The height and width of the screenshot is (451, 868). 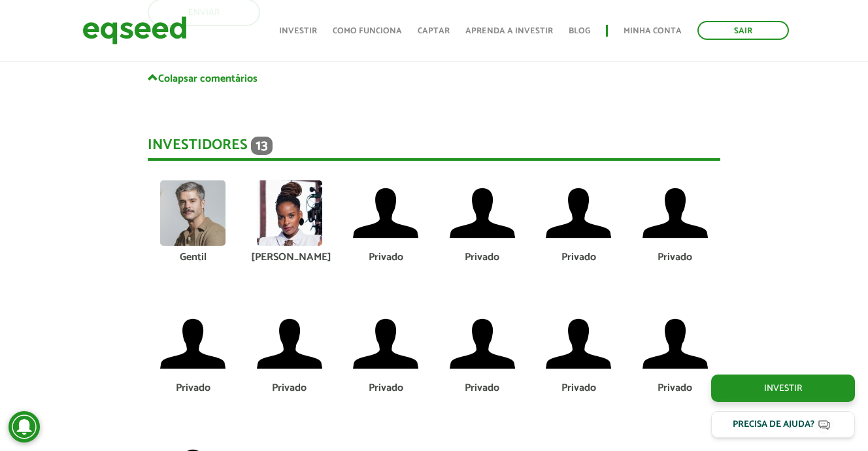 What do you see at coordinates (579, 31) in the screenshot?
I see `a: Blog` at bounding box center [579, 31].